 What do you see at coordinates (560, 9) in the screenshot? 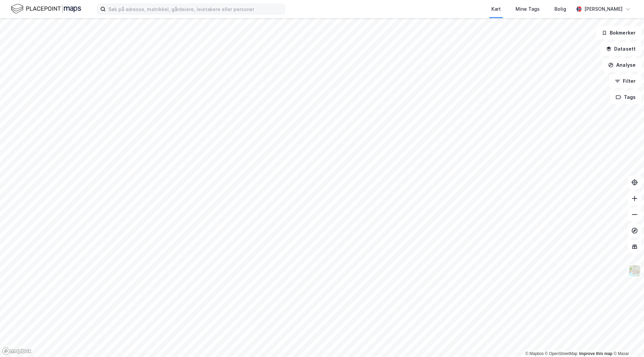
I see `div: Bolig` at bounding box center [560, 9].